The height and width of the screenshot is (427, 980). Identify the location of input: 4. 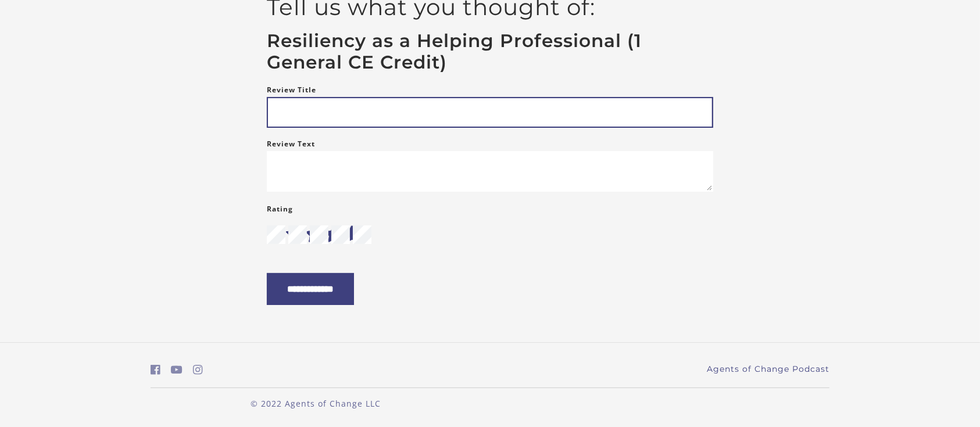
(340, 234).